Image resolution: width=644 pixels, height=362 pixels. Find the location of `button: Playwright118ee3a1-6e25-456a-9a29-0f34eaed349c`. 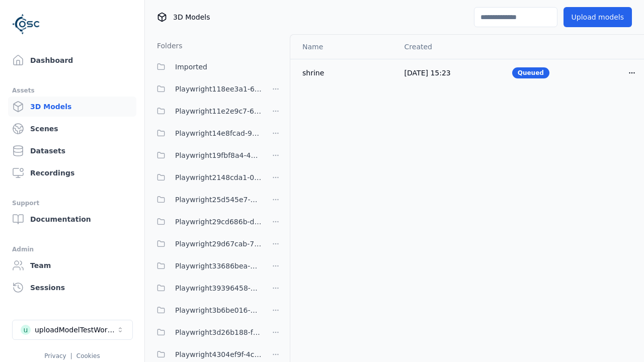

button: Playwright118ee3a1-6e25-456a-9a29-0f34eaed349c is located at coordinates (206, 89).